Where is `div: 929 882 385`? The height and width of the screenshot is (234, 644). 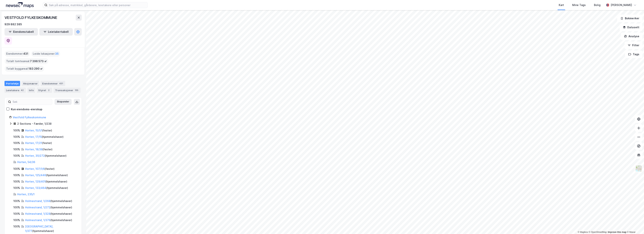
div: 929 882 385 is located at coordinates (13, 24).